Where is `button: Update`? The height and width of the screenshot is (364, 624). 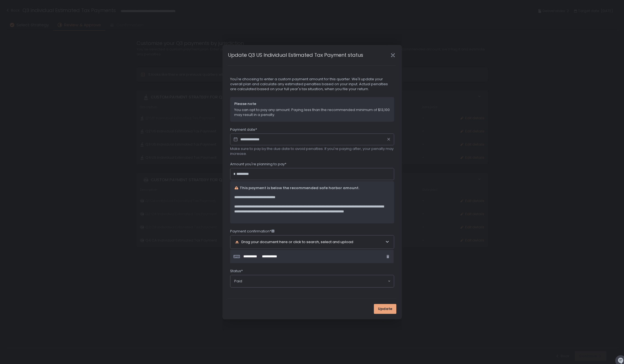
button: Update is located at coordinates (385, 309).